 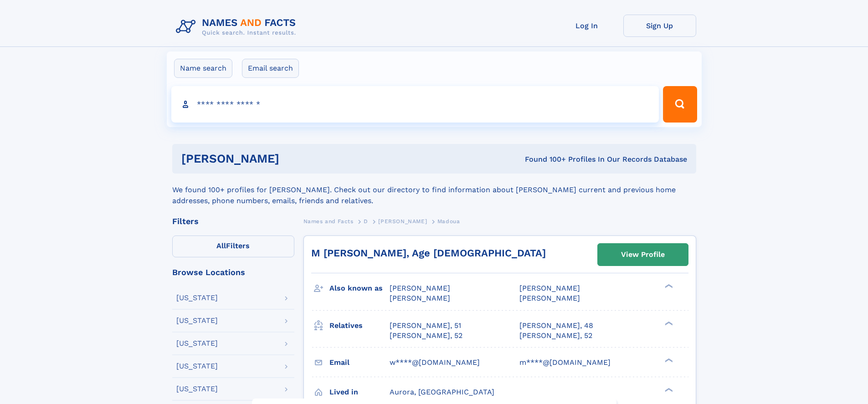 I want to click on a: Log In, so click(x=587, y=26).